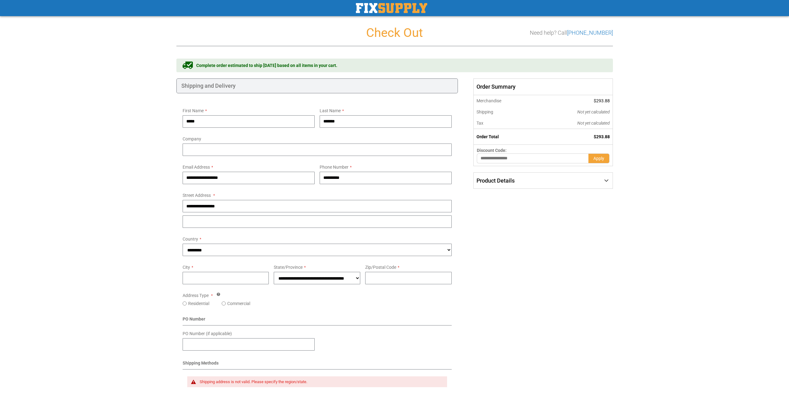 This screenshot has height=394, width=789. Describe the element at coordinates (395, 33) in the screenshot. I see `h1: Check Out` at that location.